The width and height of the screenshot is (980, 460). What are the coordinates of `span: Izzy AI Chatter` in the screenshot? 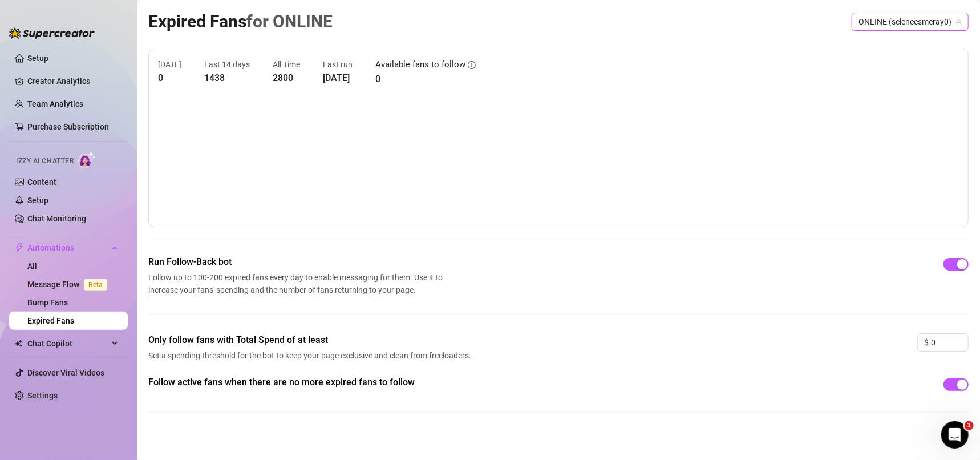 It's located at (44, 161).